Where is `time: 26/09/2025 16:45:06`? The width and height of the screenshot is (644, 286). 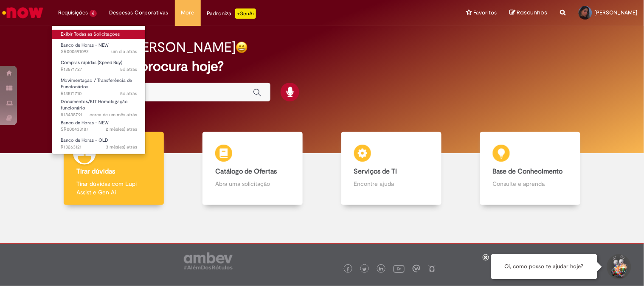 time: 26/09/2025 16:45:06 is located at coordinates (128, 69).